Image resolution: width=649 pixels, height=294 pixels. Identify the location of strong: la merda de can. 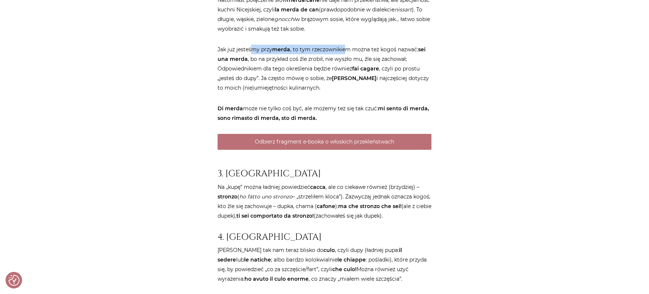
(297, 10).